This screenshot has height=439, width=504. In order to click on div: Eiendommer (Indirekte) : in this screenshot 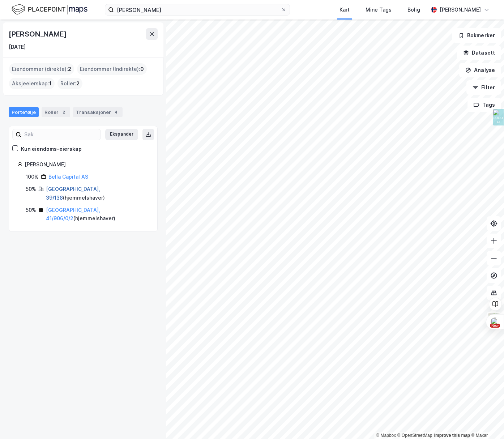, I will do `click(112, 69)`.